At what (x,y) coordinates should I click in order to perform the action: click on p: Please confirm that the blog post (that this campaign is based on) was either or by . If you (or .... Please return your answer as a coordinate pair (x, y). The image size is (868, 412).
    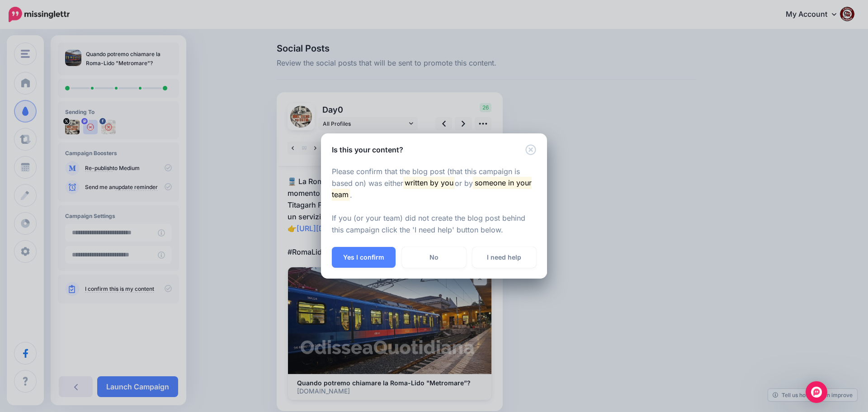
    Looking at the image, I should click on (434, 201).